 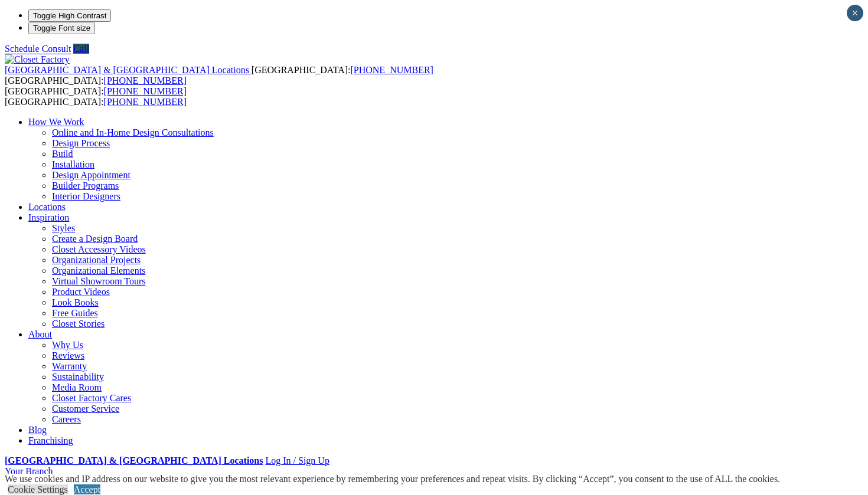 What do you see at coordinates (29, 471) in the screenshot?
I see `span: Your Branch` at bounding box center [29, 471].